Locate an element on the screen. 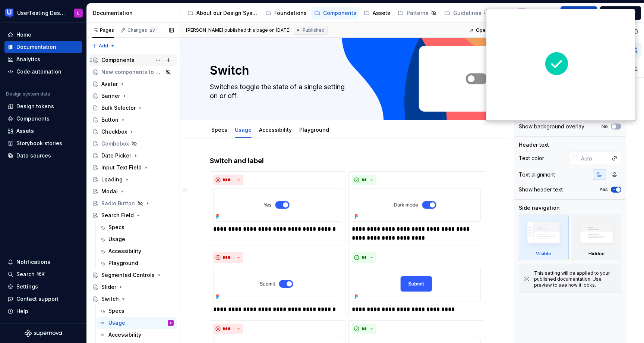  a: Slider is located at coordinates (133, 287).